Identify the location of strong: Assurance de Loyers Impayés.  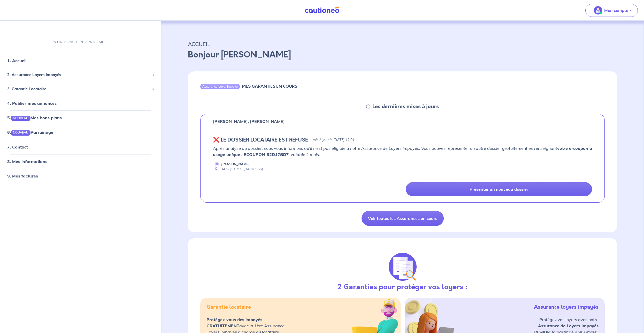
(569, 326).